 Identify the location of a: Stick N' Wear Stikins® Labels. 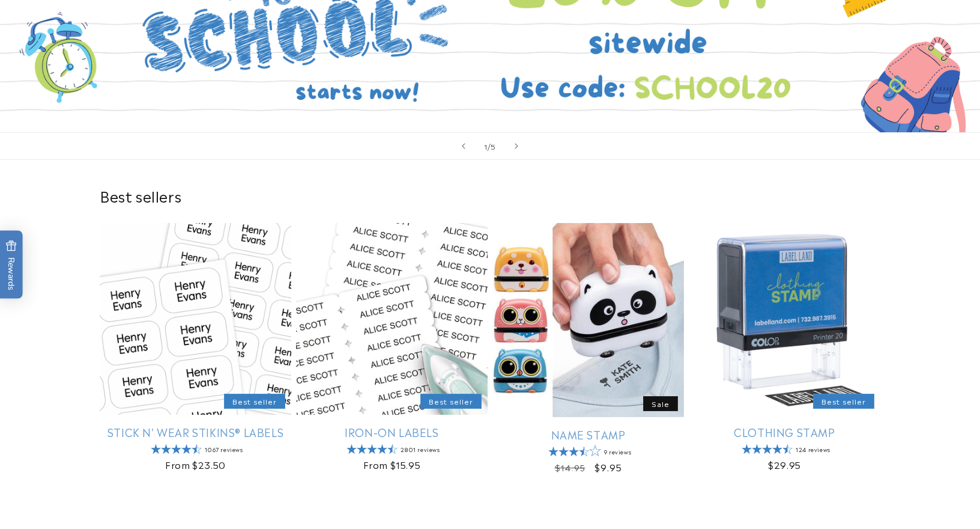
(195, 432).